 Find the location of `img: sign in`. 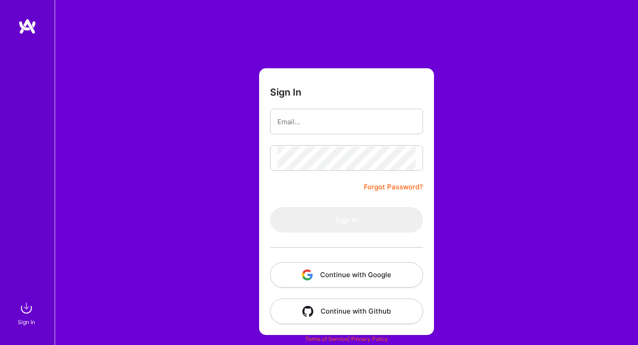

img: sign in is located at coordinates (26, 308).